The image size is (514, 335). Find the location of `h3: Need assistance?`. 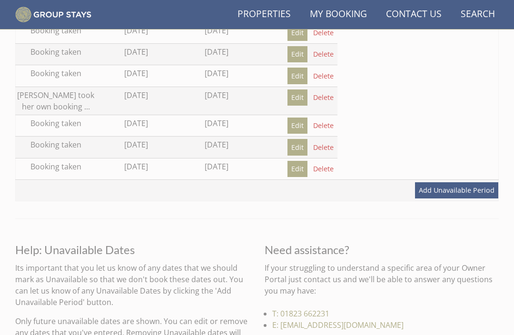

h3: Need assistance? is located at coordinates (382, 250).